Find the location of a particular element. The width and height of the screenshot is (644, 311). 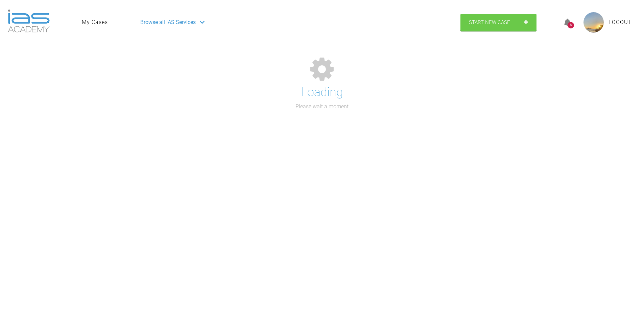

div: 6 is located at coordinates (571, 25).